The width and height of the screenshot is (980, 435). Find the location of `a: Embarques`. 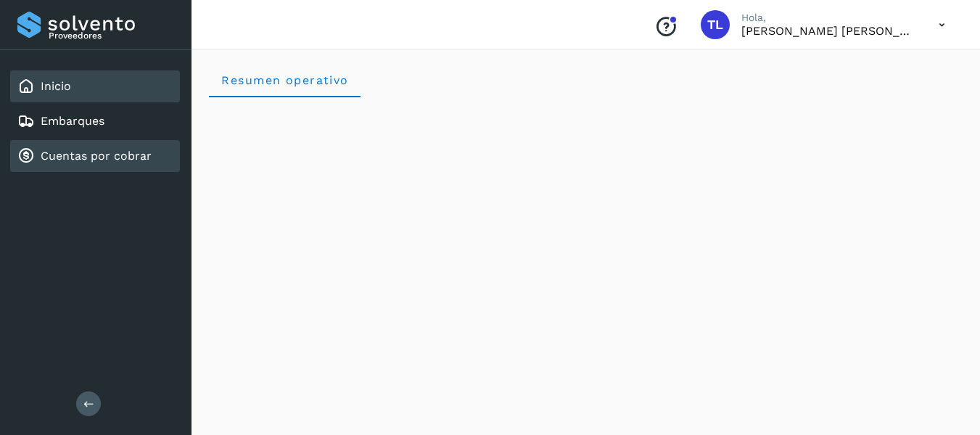

a: Embarques is located at coordinates (73, 121).